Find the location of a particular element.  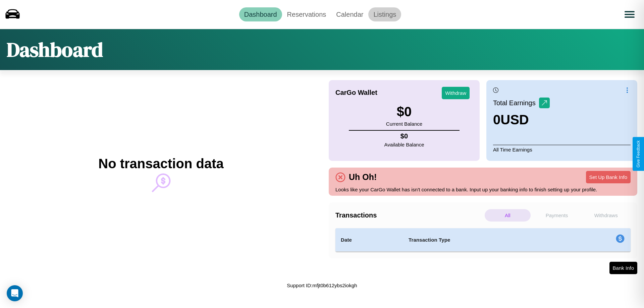

button: Open menu is located at coordinates (630, 14).